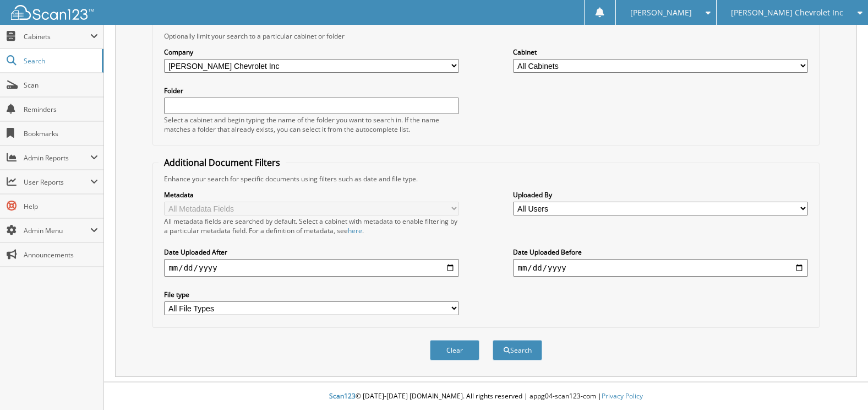 The image size is (868, 410). I want to click on label: Date Uploaded Before, so click(660, 251).